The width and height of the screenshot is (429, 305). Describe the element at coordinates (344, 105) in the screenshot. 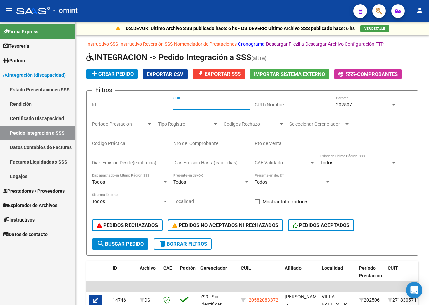

I see `span: 202507` at that location.